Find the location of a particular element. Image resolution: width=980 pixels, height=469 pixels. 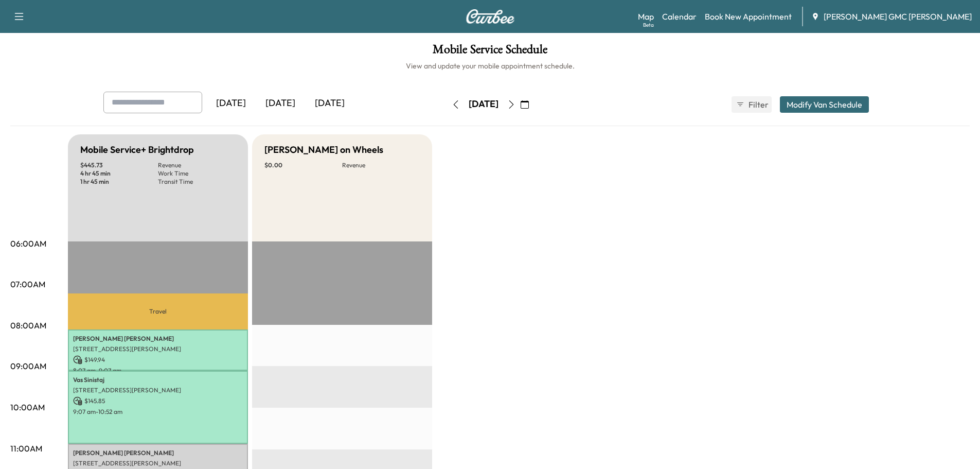

p: Work Time is located at coordinates (196, 173).